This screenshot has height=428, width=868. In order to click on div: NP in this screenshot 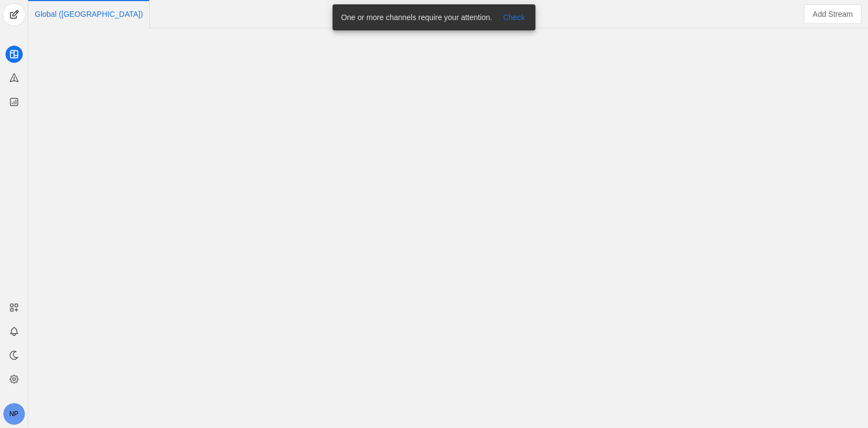, I will do `click(14, 414)`.